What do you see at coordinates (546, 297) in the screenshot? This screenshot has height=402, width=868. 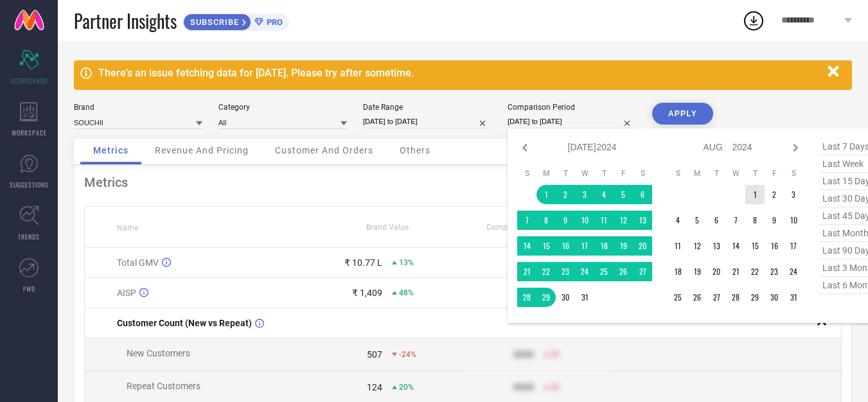 I see `td: Mon Jul 29 2024` at bounding box center [546, 297].